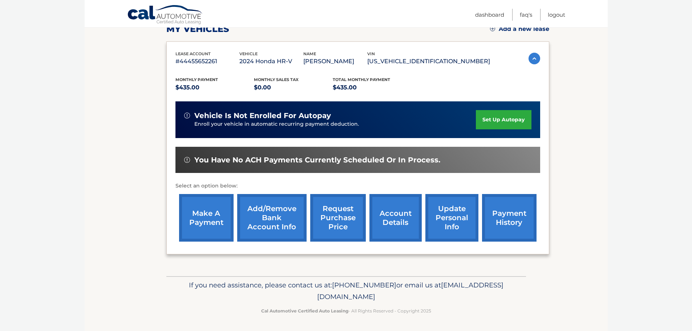 This screenshot has height=331, width=692. I want to click on p: 2024 Honda HR-V, so click(271, 61).